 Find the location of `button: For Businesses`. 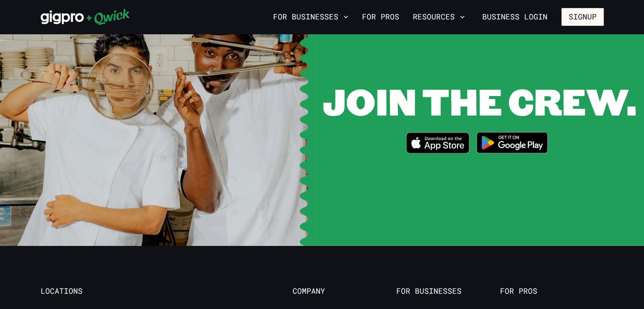

button: For Businesses is located at coordinates (311, 17).